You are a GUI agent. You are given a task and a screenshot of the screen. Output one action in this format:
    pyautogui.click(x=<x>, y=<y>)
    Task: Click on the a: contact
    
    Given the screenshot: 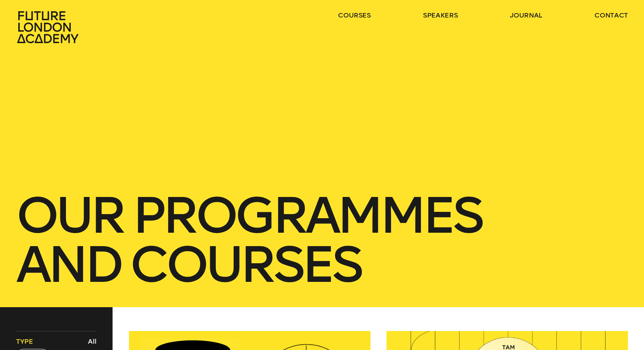 What is the action you would take?
    pyautogui.click(x=611, y=15)
    